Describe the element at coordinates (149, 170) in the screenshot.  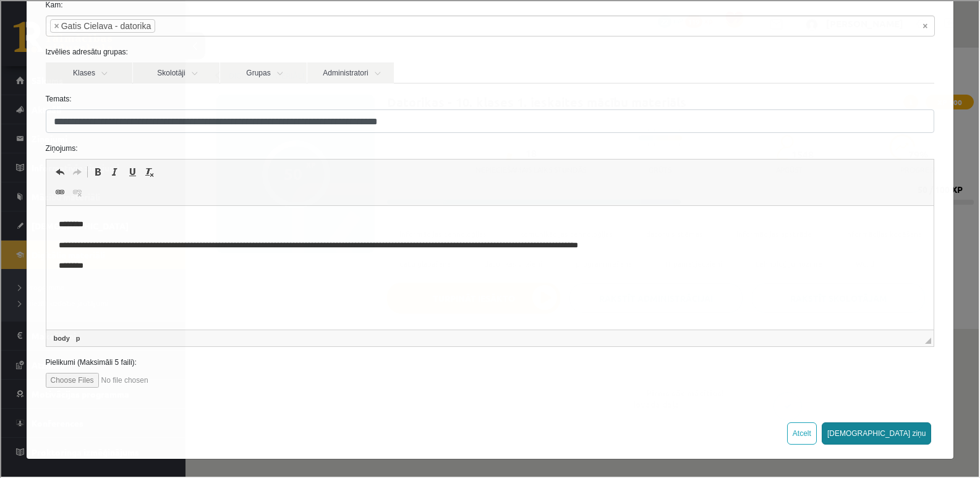
I see `a: Remove Format` at that location.